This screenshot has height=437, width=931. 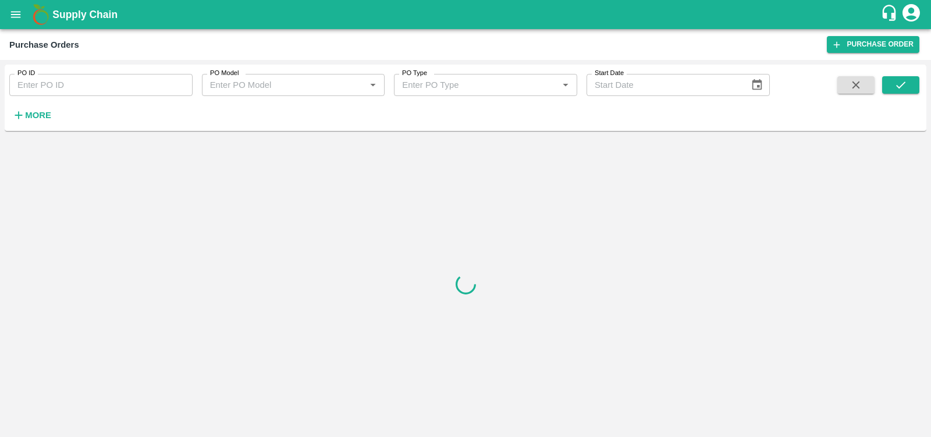 What do you see at coordinates (911, 15) in the screenshot?
I see `div: account of current user` at bounding box center [911, 15].